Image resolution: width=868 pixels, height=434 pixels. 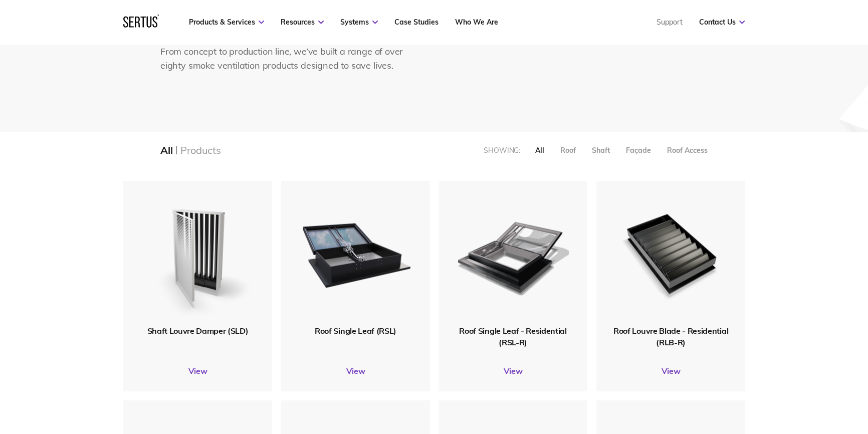 What do you see at coordinates (502, 150) in the screenshot?
I see `div: Showing:` at bounding box center [502, 150].